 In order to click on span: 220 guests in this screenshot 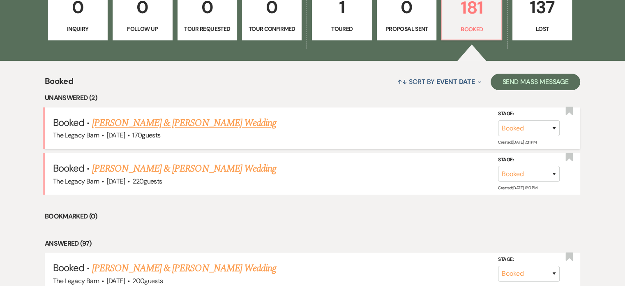, I will do `click(147, 181)`.